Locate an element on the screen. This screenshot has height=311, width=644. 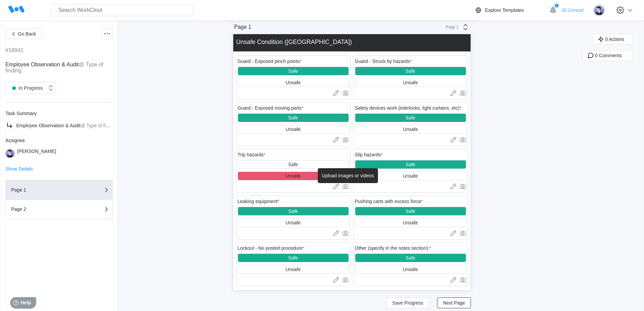
button: Next Page is located at coordinates (453, 303).